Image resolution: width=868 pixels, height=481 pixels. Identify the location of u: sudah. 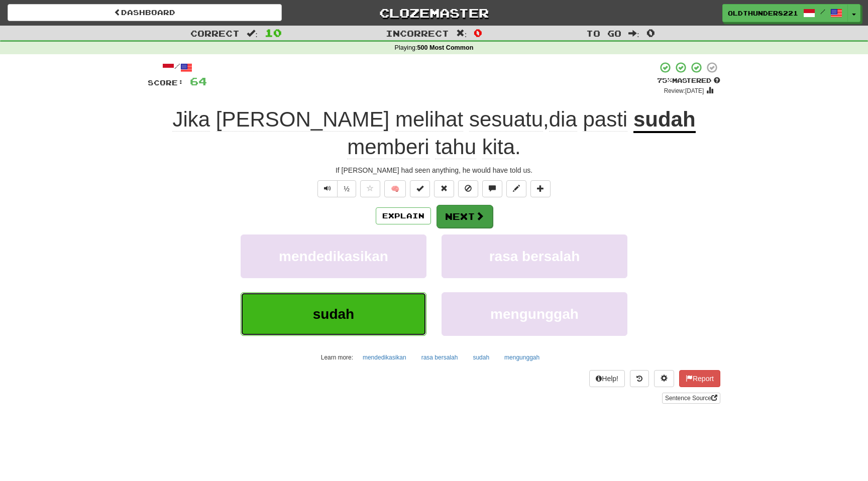
(665, 120).